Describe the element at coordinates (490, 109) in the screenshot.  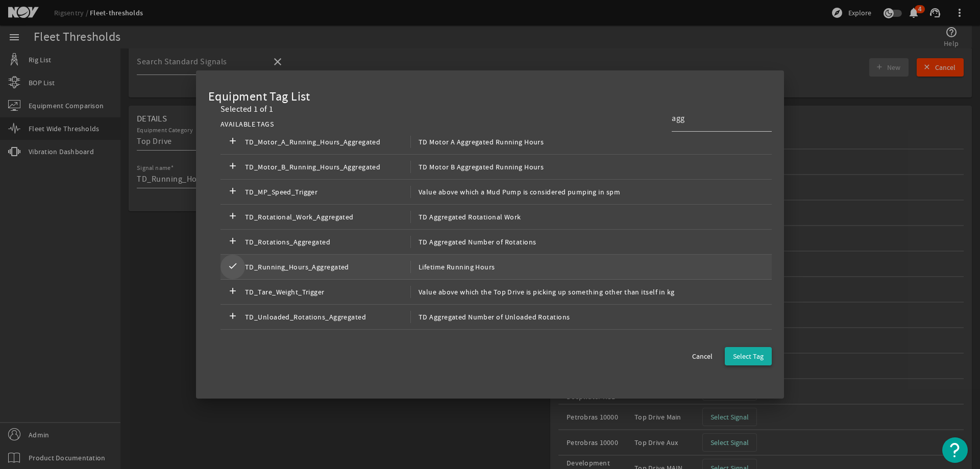
I see `div: Selected 1 of 1` at that location.